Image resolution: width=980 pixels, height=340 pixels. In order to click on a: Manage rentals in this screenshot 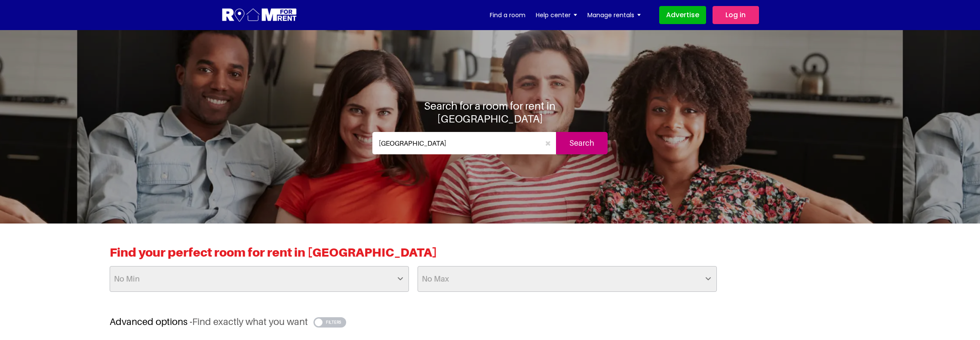, I will do `click(614, 15)`.